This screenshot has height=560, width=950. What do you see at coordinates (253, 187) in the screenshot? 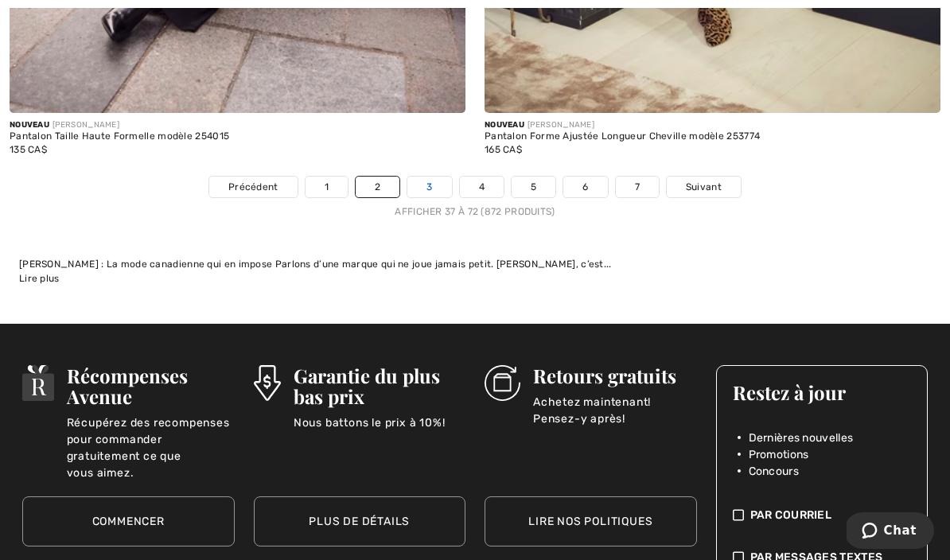
I see `a: Précédent` at bounding box center [253, 187].